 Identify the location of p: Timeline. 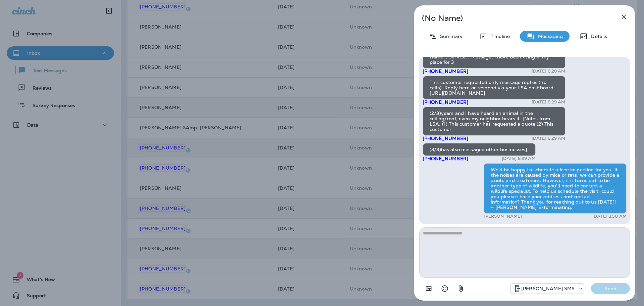
(498, 36).